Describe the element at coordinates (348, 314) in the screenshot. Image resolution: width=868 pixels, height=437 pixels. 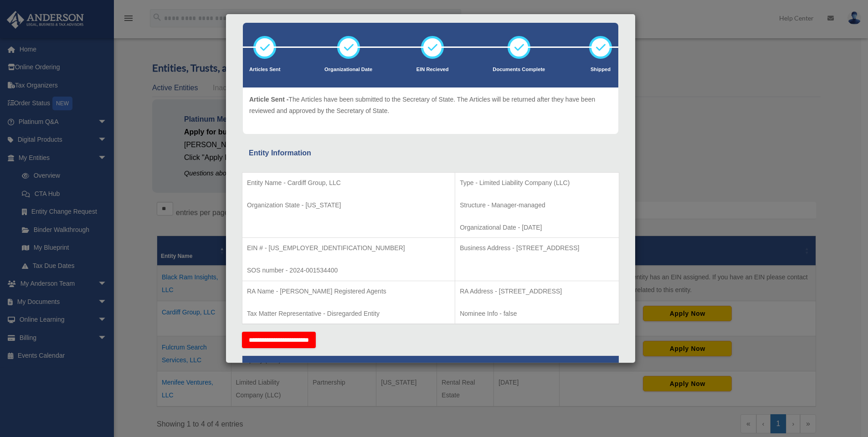
I see `p: Tax Matter Representative - Disregarded Entity` at that location.